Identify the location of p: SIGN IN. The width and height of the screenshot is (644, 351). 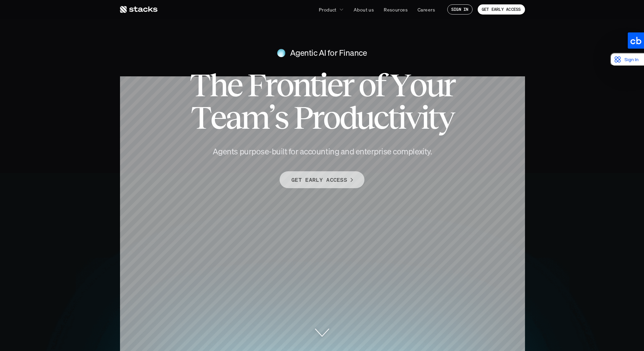
(459, 9).